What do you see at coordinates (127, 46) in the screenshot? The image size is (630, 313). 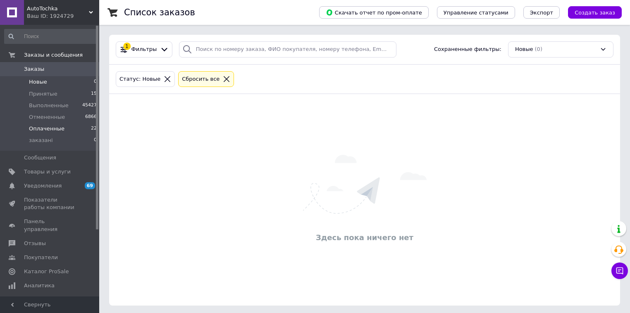 I see `div: 1` at bounding box center [127, 46].